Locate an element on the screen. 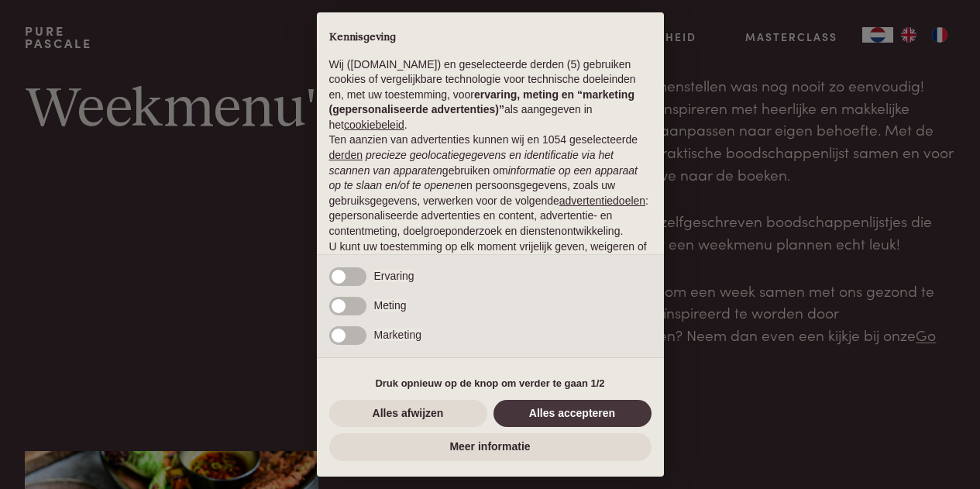 The width and height of the screenshot is (980, 489). button: Alles afwijzen is located at coordinates (408, 414).